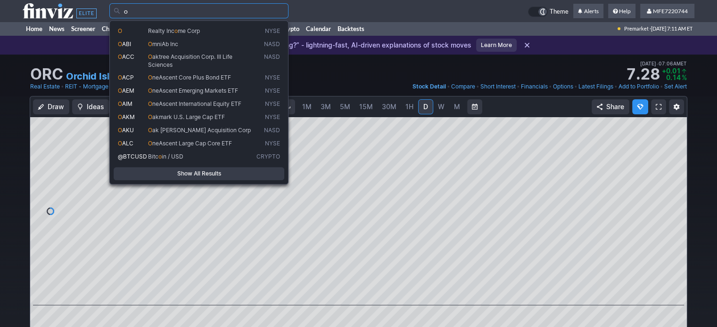  I want to click on span: Stock Detail, so click(429, 86).